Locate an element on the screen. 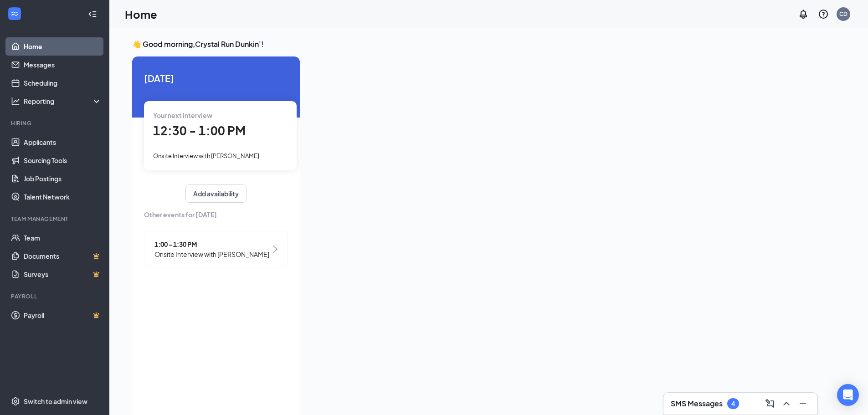  a: Team is located at coordinates (62, 238).